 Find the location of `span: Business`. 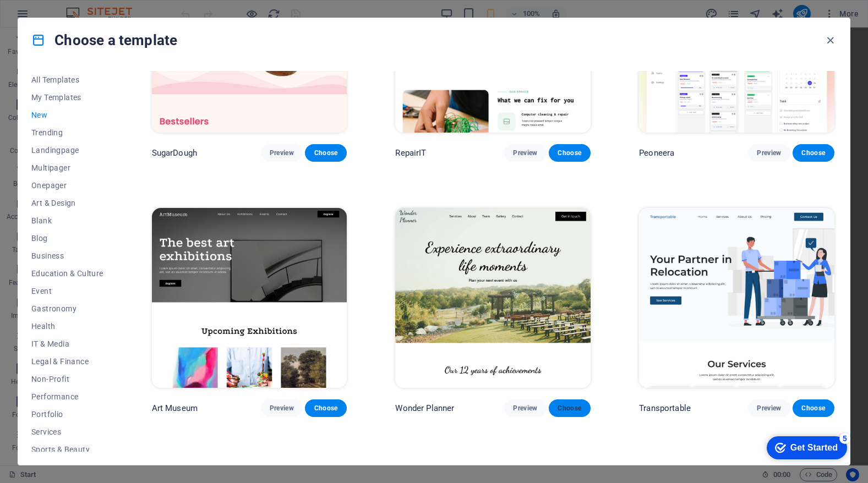

span: Business is located at coordinates (67, 256).